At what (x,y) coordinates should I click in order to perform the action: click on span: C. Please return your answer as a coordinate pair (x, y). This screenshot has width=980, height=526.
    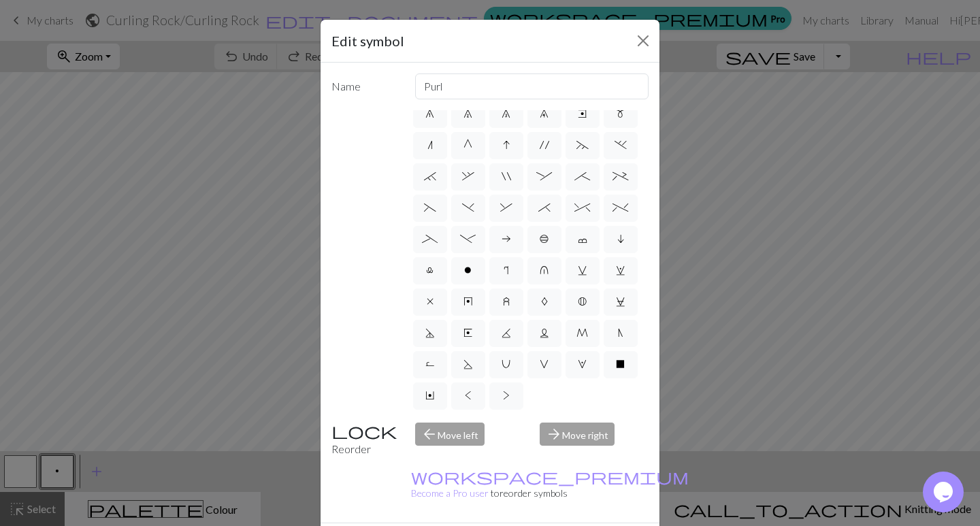
    Looking at the image, I should click on (621, 302).